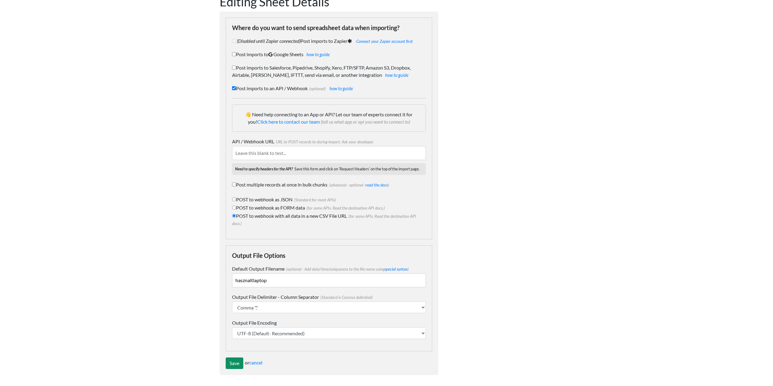  What do you see at coordinates (314, 200) in the screenshot?
I see `span: (Standard for most APIs)` at bounding box center [314, 200].